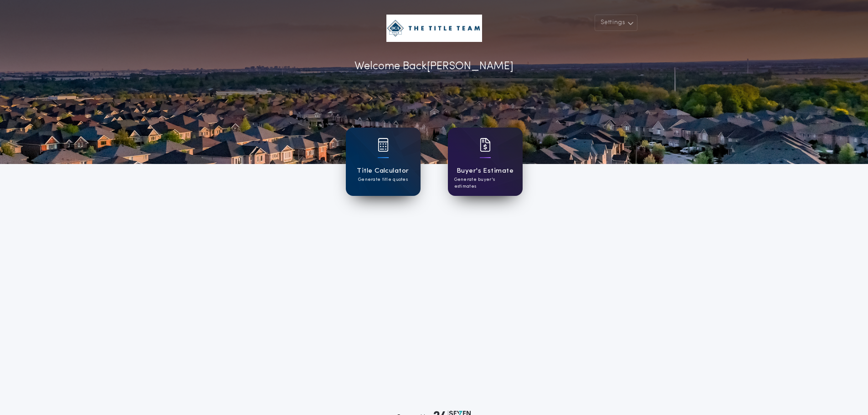 The height and width of the screenshot is (415, 868). Describe the element at coordinates (486, 183) in the screenshot. I see `p: Generate buyer's estimates` at that location.